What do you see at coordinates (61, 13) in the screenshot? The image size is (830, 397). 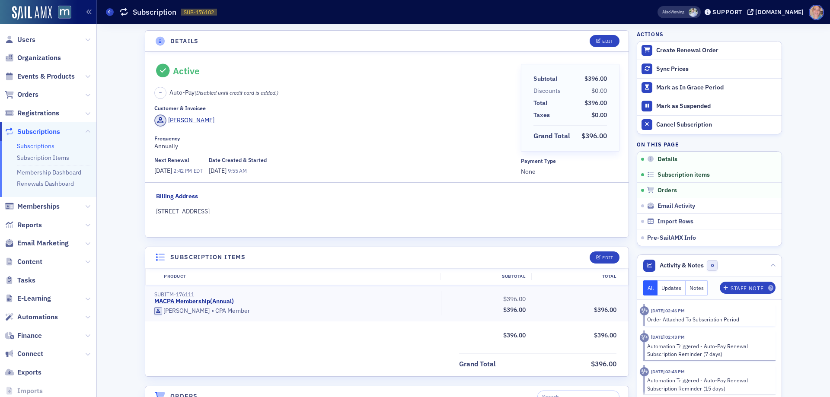 I see `a: View Homepage` at bounding box center [61, 13].